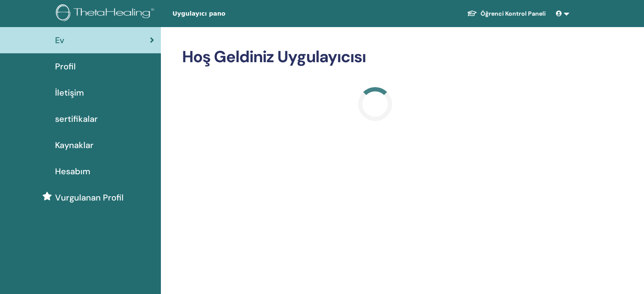  I want to click on img: logo.png, so click(106, 14).